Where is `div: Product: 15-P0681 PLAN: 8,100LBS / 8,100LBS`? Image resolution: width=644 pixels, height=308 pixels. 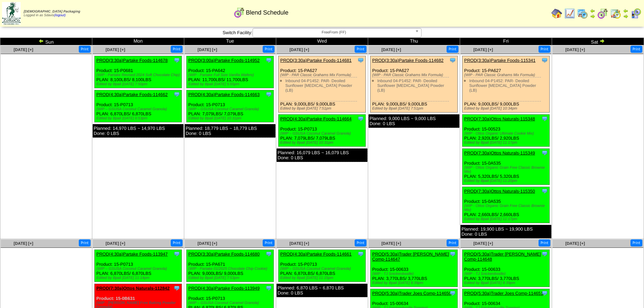 div: Product: 15-P0681 PLAN: 8,100LBS / 8,100LBS is located at coordinates (138, 72).